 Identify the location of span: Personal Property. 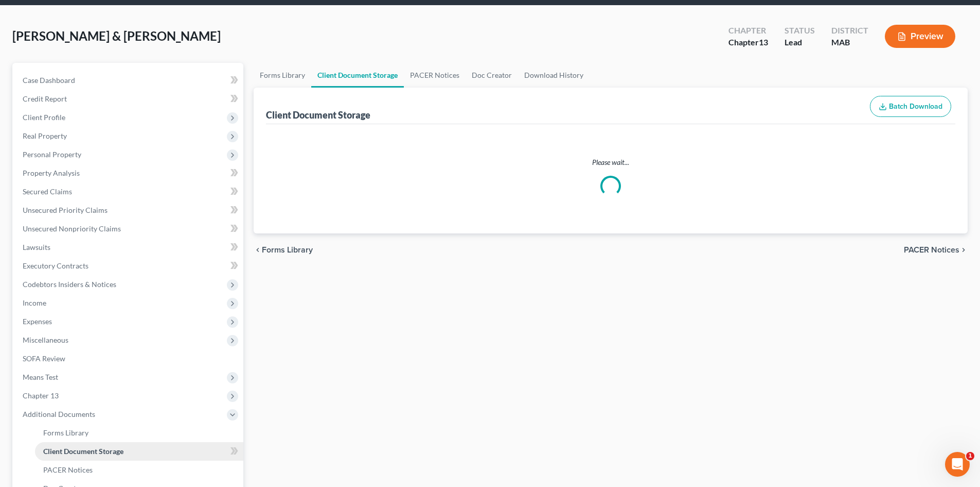
(52, 154).